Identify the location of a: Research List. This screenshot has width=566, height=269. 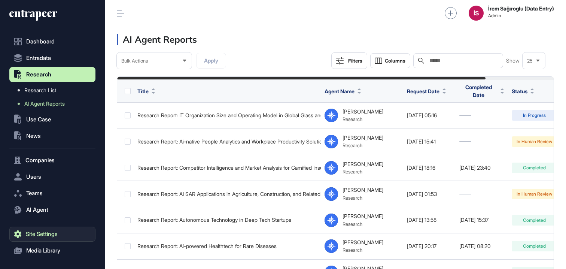
(54, 90).